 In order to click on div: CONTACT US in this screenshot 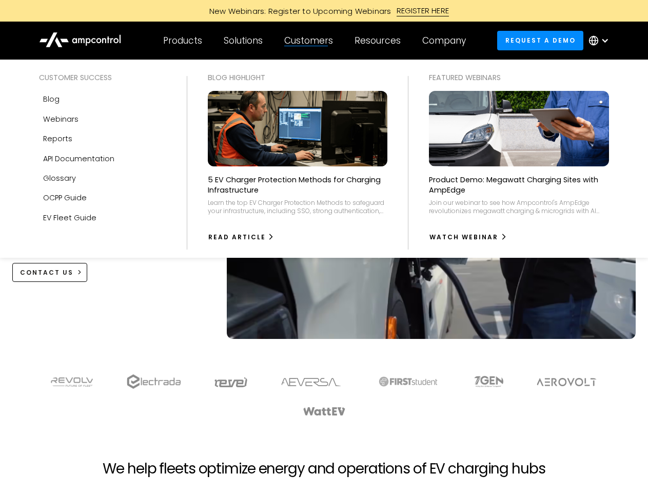, I will do `click(47, 272)`.